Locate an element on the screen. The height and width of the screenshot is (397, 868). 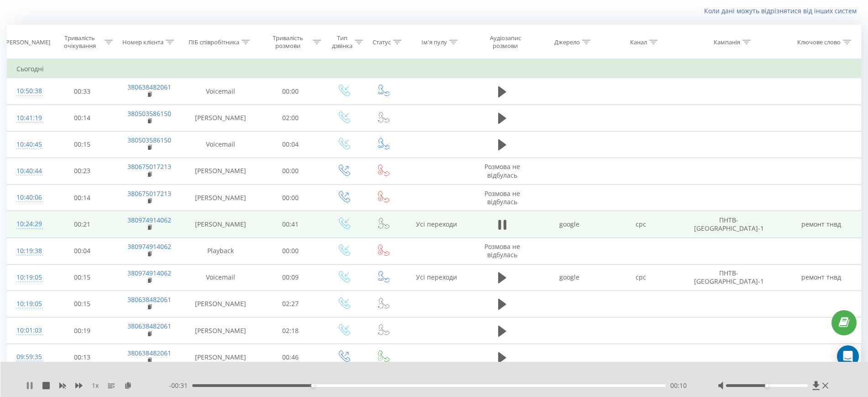
div: ПІБ співробітника is located at coordinates (214, 42).